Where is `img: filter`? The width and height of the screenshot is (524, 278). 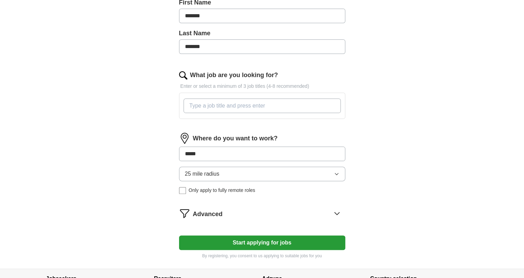
img: filter is located at coordinates (185, 214).